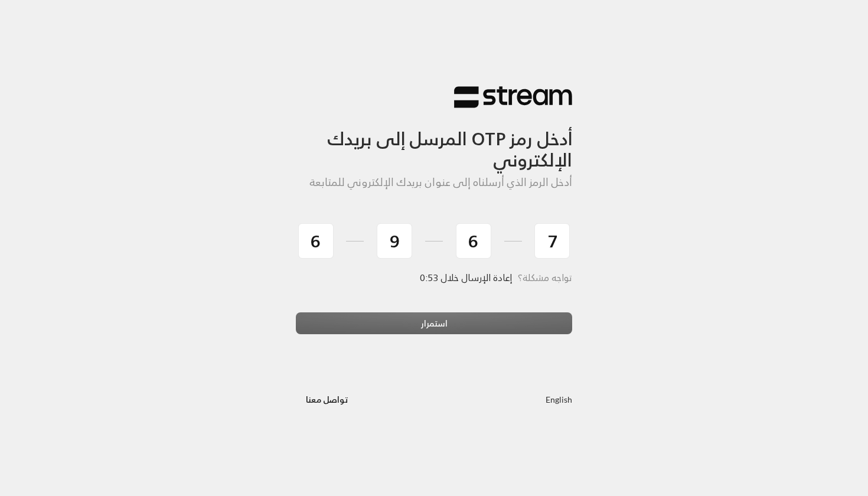 This screenshot has height=496, width=868. Describe the element at coordinates (559, 399) in the screenshot. I see `a: English` at that location.